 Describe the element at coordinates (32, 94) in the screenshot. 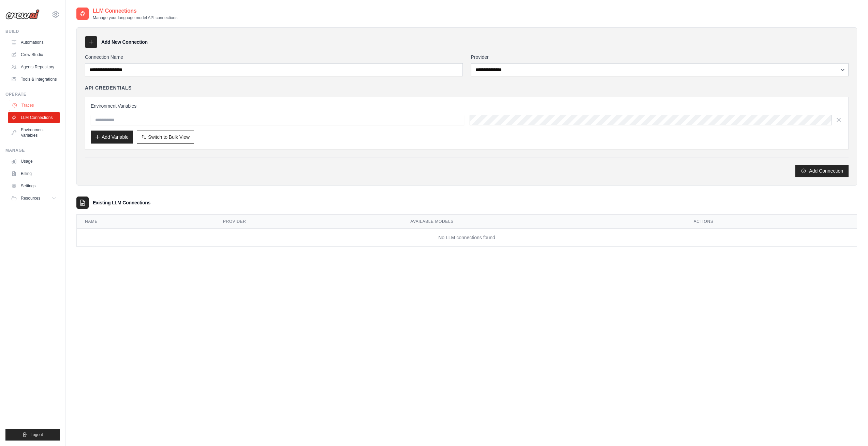

I see `div: Operate` at that location.